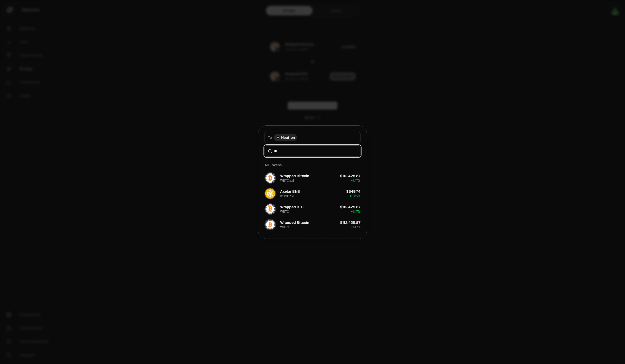 This screenshot has width=625, height=364. I want to click on button: WBTC.axl LogoWrapped BitcoinWBTC.axl$112,425.87+1.47%, so click(312, 178).